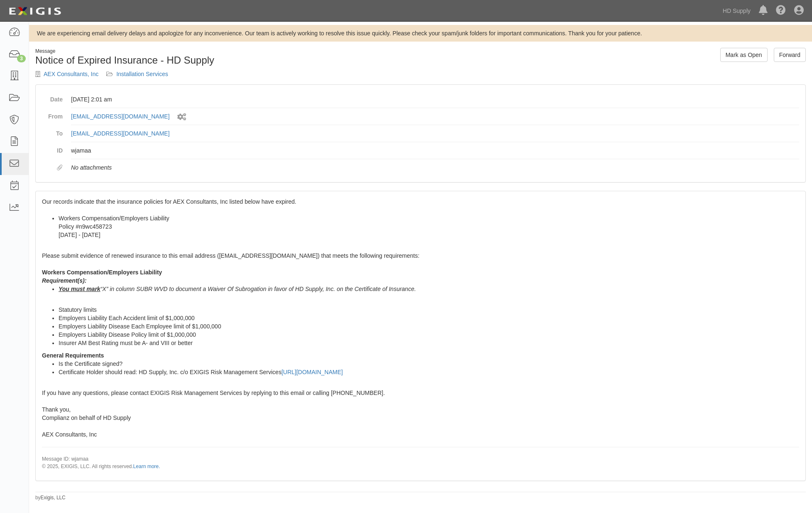 The height and width of the screenshot is (513, 812). What do you see at coordinates (224, 51) in the screenshot?
I see `div: Message` at bounding box center [224, 51].